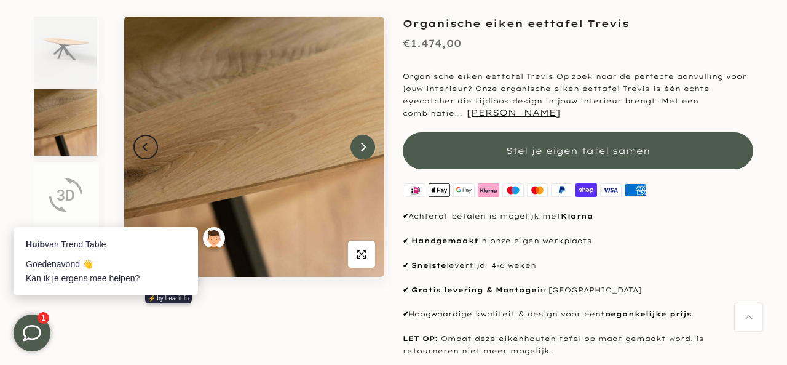 Image resolution: width=787 pixels, height=365 pixels. What do you see at coordinates (105, 237) in the screenshot?
I see `div: van Trend Table` at bounding box center [105, 237].